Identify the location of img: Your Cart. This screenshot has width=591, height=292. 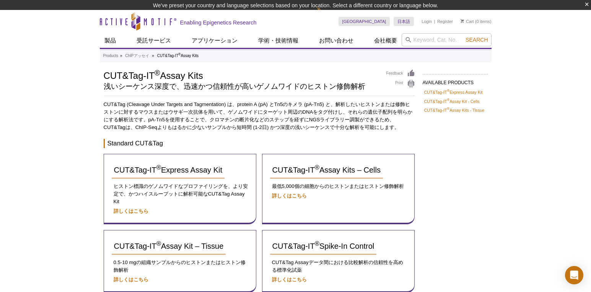
(462, 21).